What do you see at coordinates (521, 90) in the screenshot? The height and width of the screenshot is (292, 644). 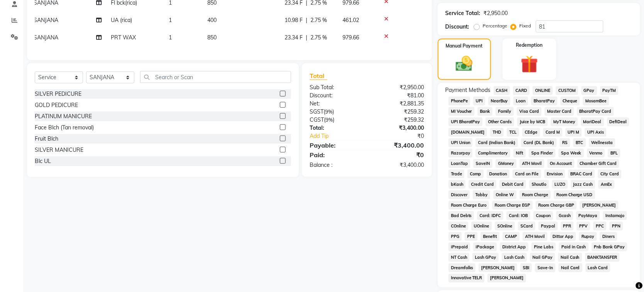 I see `span: CARD` at bounding box center [521, 90].